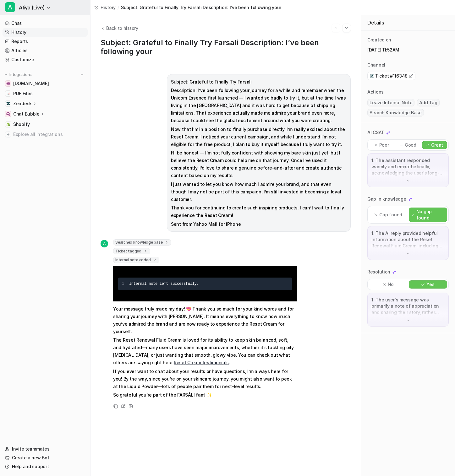 The width and height of the screenshot is (455, 476). Describe the element at coordinates (49, 135) in the screenshot. I see `span: Explore all integrations` at that location.